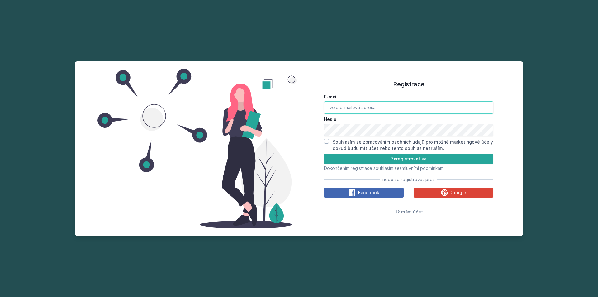  I want to click on span: smluvními podmínkami, so click(422, 168).